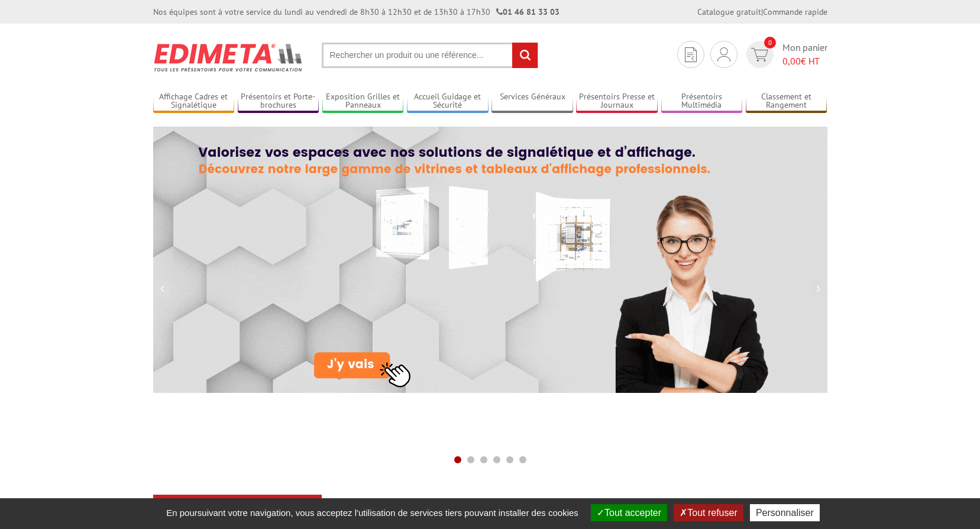  Describe the element at coordinates (629, 512) in the screenshot. I see `button: Tout accepter` at that location.